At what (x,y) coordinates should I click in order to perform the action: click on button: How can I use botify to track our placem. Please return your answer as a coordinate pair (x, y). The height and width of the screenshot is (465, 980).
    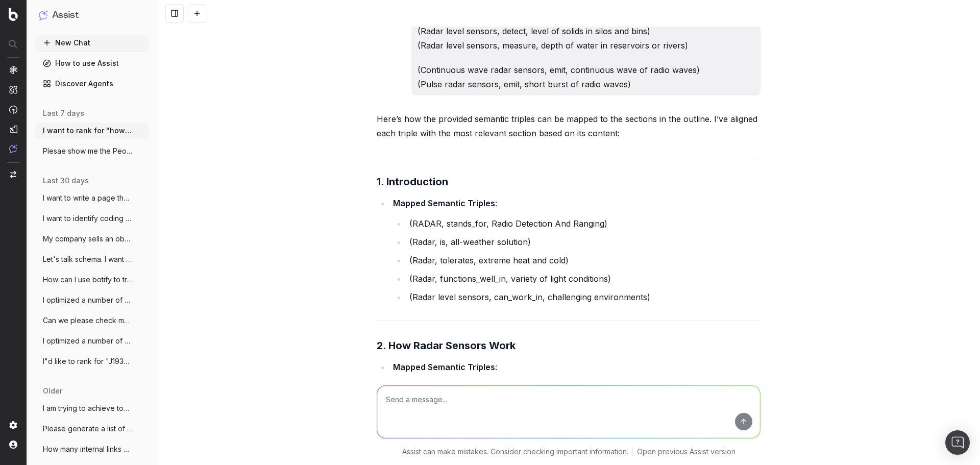
    Looking at the image, I should click on (92, 279).